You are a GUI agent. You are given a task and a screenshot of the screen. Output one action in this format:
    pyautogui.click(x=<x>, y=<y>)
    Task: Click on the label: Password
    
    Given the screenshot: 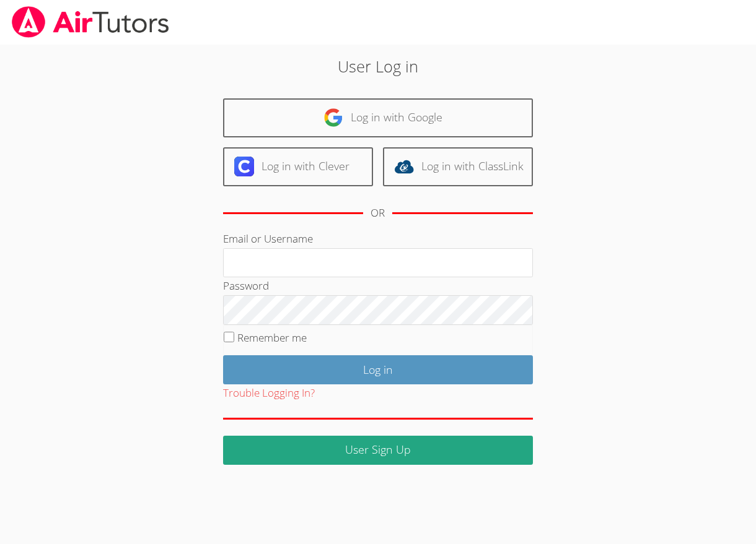 What is the action you would take?
    pyautogui.click(x=246, y=286)
    